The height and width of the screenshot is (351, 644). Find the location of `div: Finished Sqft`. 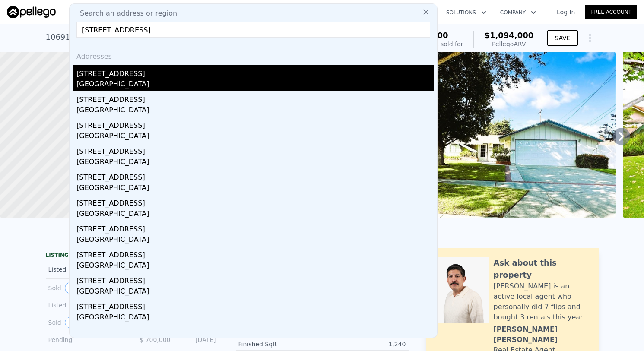

div: Finished Sqft is located at coordinates (280, 344).